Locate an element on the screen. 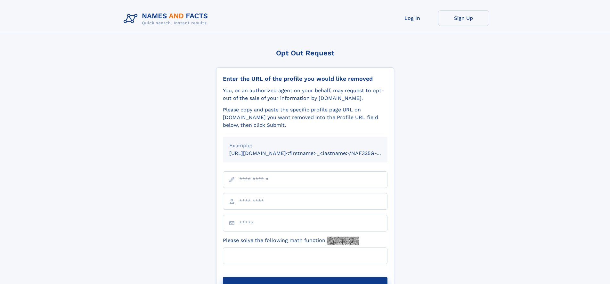  label: Please solve the following math function: is located at coordinates (291, 241).